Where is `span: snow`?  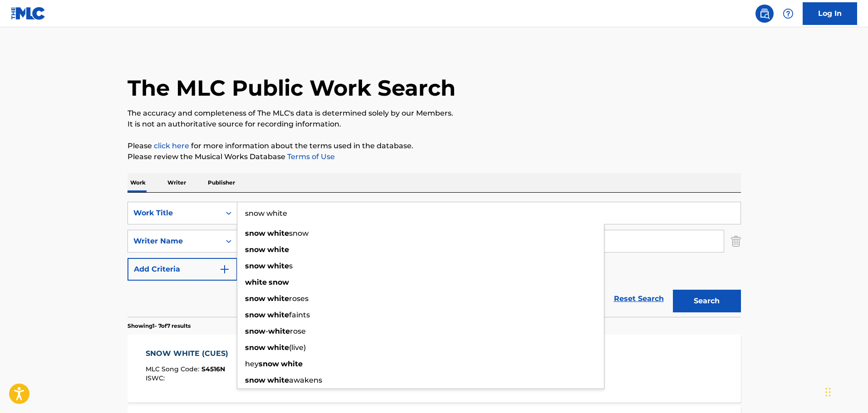 span: snow is located at coordinates (299, 233).